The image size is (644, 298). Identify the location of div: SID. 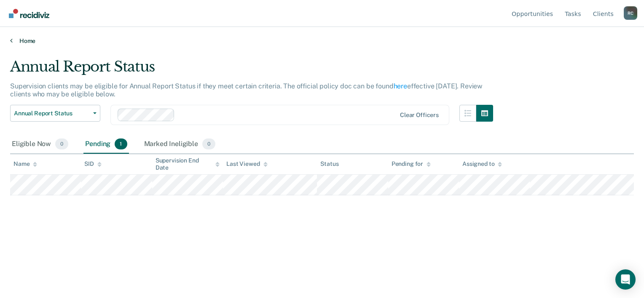
(93, 164).